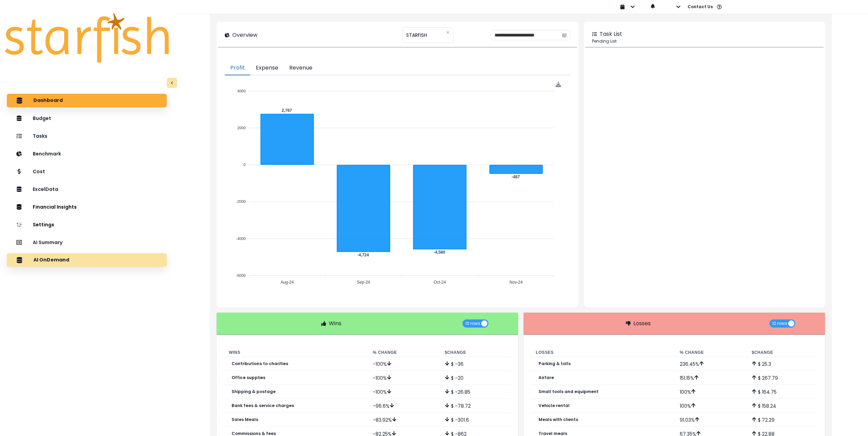 The width and height of the screenshot is (868, 436). I want to click on tspan: 0, so click(244, 165).